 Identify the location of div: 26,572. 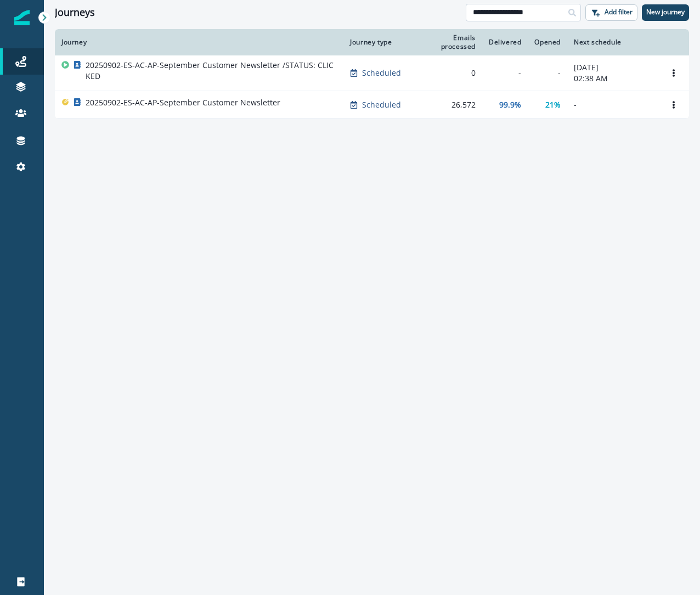
(447, 105).